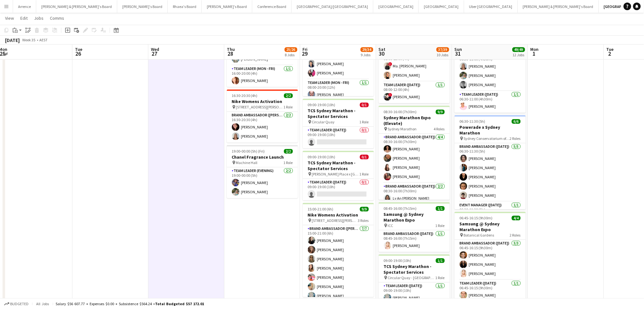  What do you see at coordinates (180, 304) in the screenshot?
I see `span: Total Budgeted $57 172.01` at bounding box center [180, 304].